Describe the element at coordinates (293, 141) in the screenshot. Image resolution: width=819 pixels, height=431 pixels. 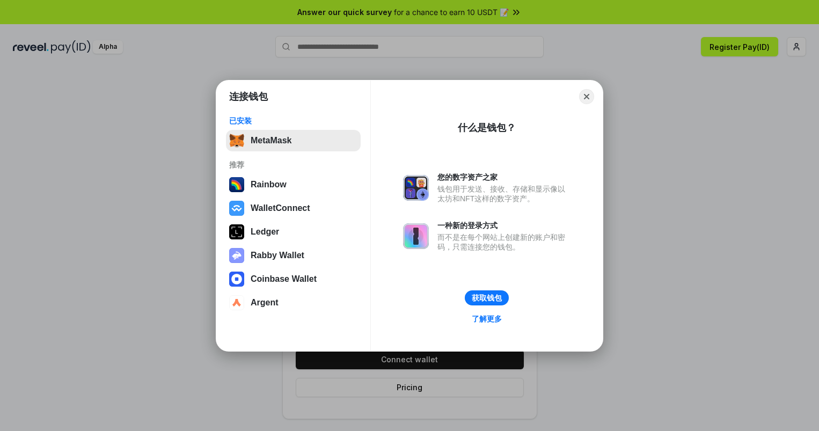
I see `button: MetaMask` at that location.